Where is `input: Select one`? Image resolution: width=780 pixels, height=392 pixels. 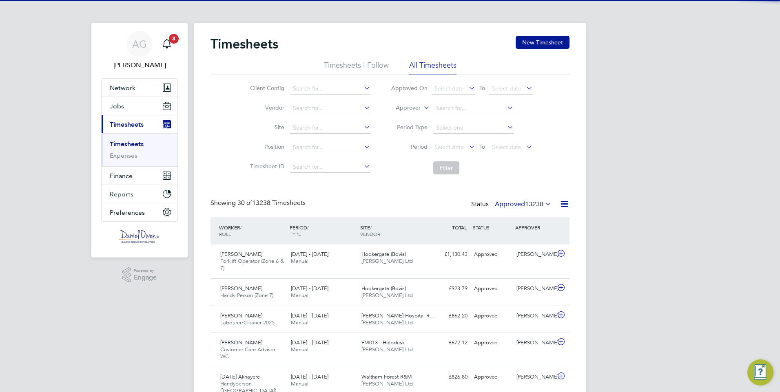 input: Select one is located at coordinates (473, 128).